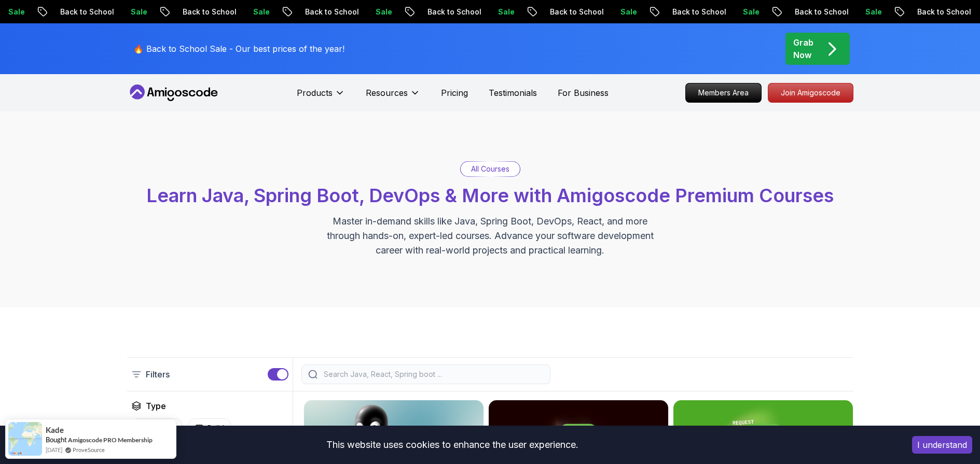 This screenshot has width=980, height=464. I want to click on p: Testimonials, so click(512, 93).